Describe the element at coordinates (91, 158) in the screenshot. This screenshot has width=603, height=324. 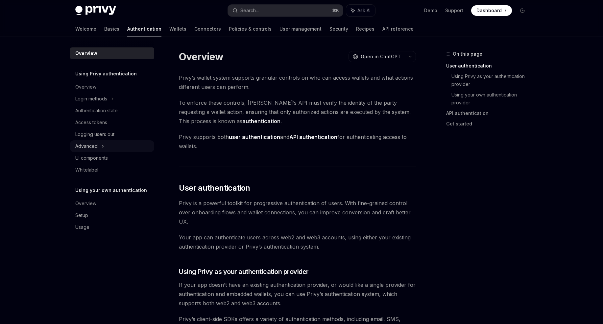
I see `div: UI components` at that location.